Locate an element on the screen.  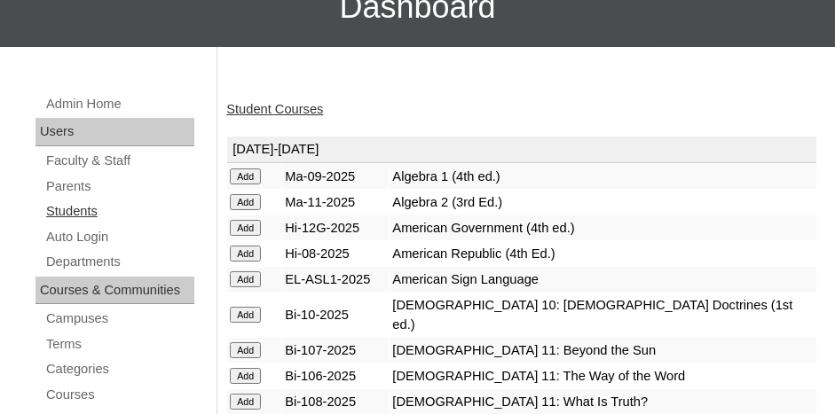
a: Faculty & Staff is located at coordinates (119, 161).